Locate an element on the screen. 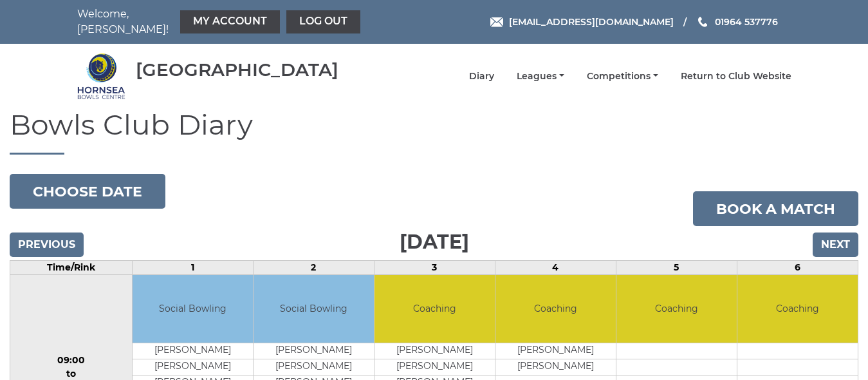 This screenshot has height=380, width=868. a: Diary is located at coordinates (481, 76).